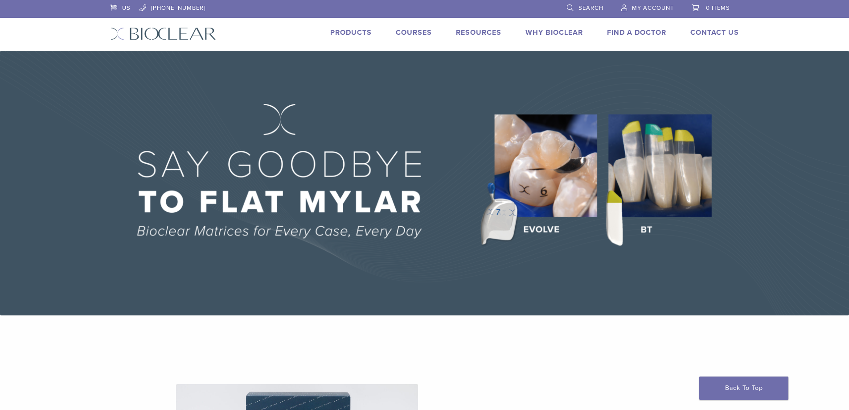 The width and height of the screenshot is (849, 410). Describe the element at coordinates (718, 8) in the screenshot. I see `span: 0 items` at that location.